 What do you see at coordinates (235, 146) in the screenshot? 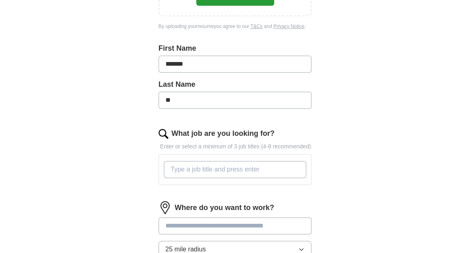
I see `p: Enter or select a minimum of 3 job titles (4-8 recommended)` at bounding box center [235, 146].